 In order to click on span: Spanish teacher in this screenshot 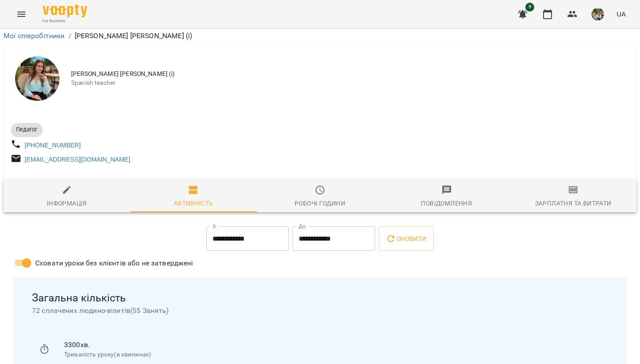, I will do `click(350, 83)`.